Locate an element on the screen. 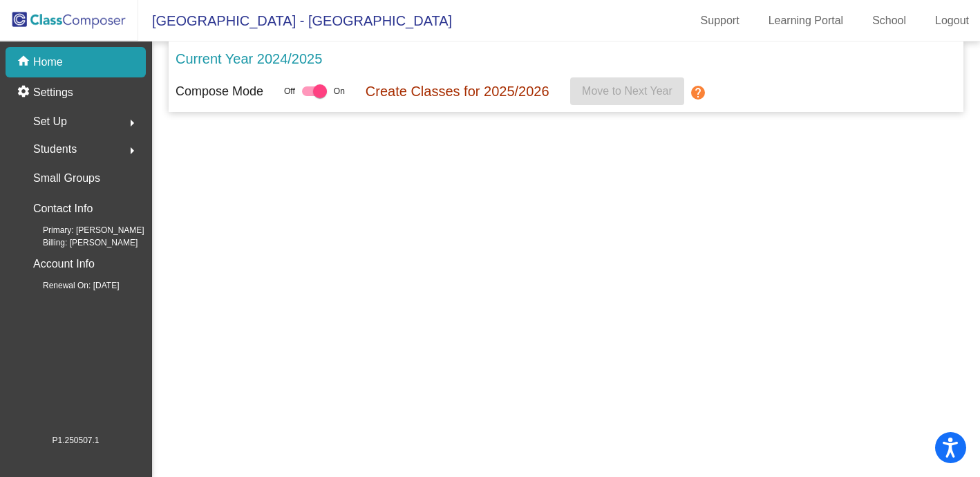 The image size is (980, 477). span: Students is located at coordinates (55, 149).